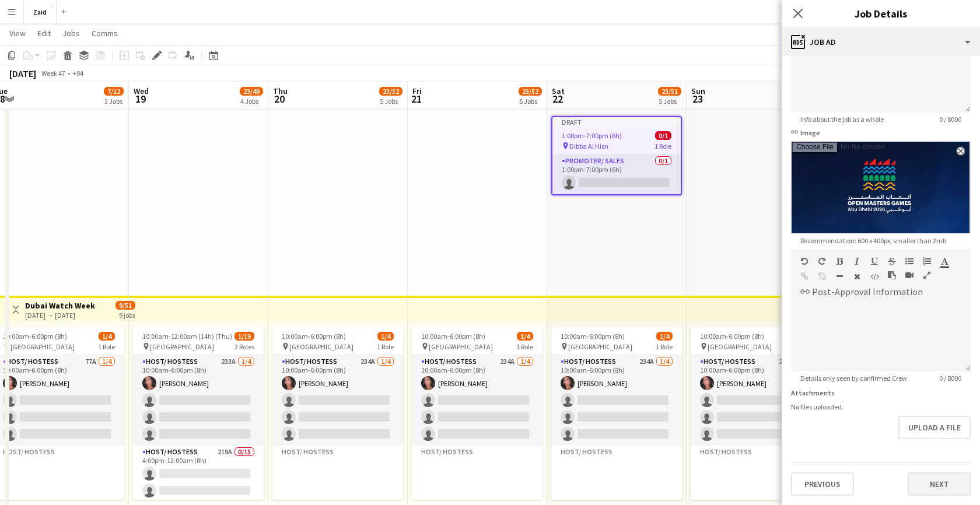 This screenshot has width=980, height=505. What do you see at coordinates (840, 261) in the screenshot?
I see `button: Bold` at bounding box center [840, 261].